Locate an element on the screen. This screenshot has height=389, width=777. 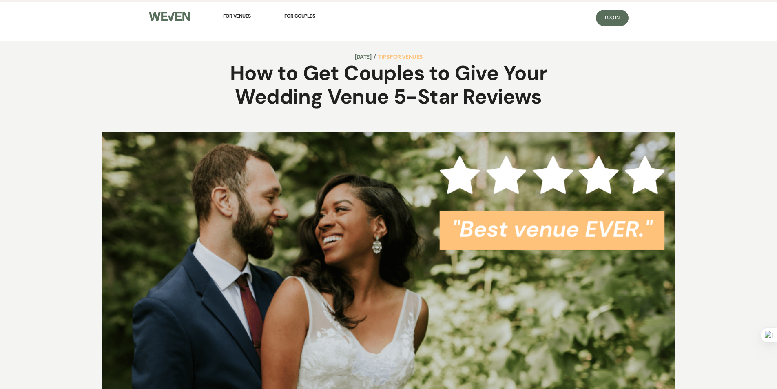
a: For Venues is located at coordinates (237, 16).